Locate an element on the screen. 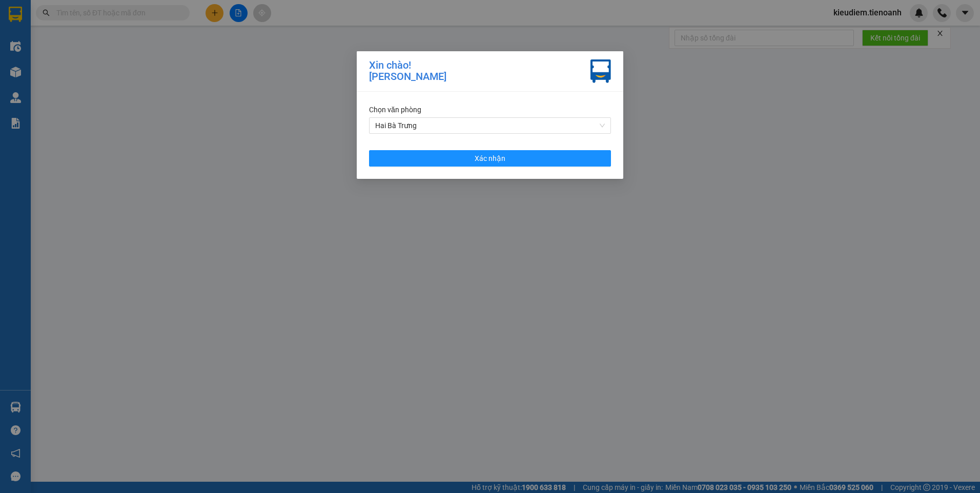  span: Xác nhận is located at coordinates (490, 158).